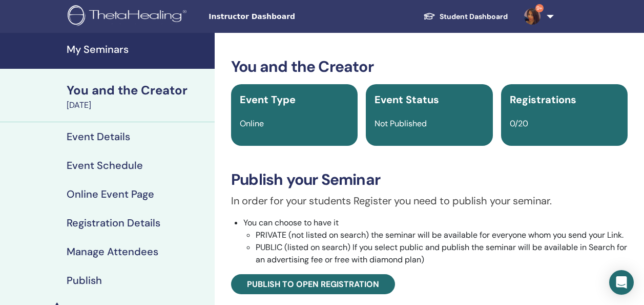  What do you see at coordinates (435, 241) in the screenshot?
I see `li: You can choose to have it` at bounding box center [435, 241].